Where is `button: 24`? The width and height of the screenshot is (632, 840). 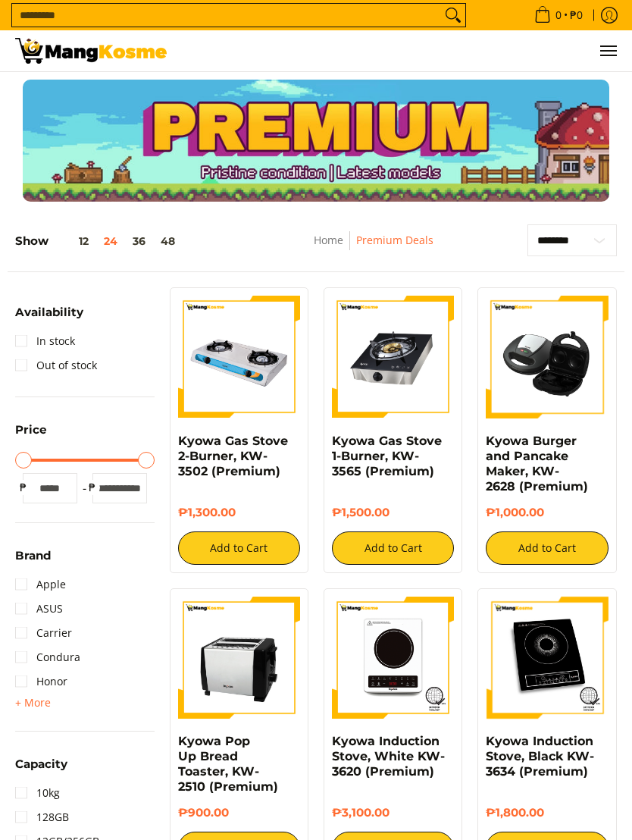 button: 24 is located at coordinates (110, 241).